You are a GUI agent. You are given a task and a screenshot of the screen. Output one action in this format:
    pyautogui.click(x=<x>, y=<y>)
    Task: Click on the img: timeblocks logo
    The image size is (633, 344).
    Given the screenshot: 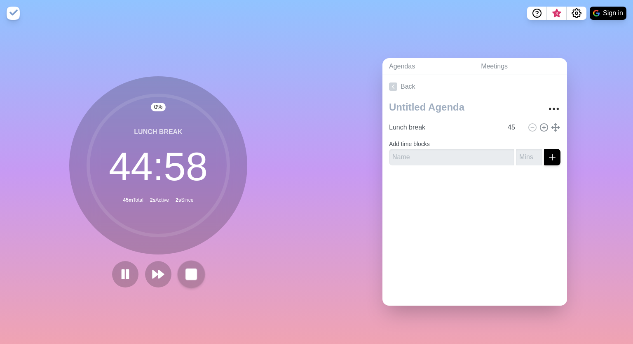 What is the action you would take?
    pyautogui.click(x=13, y=13)
    